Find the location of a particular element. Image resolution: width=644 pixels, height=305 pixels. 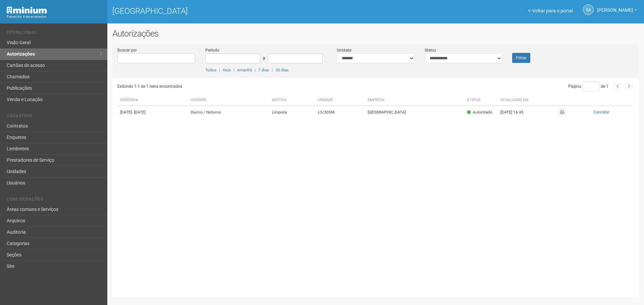

li: Operacional is located at coordinates (54, 34).